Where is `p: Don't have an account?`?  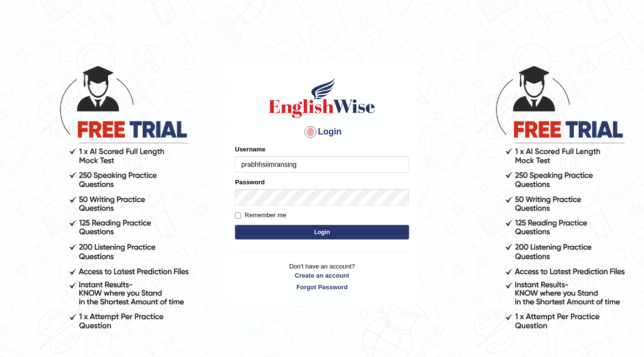
p: Don't have an account? is located at coordinates (322, 277).